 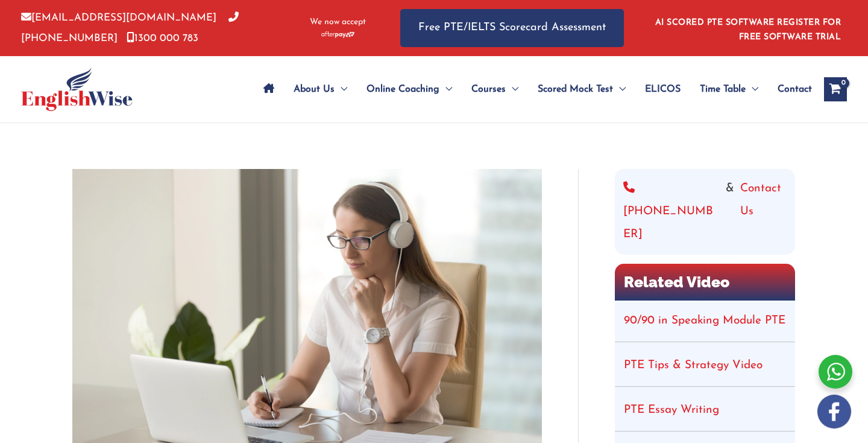 I want to click on h2: Related Video, so click(x=704, y=282).